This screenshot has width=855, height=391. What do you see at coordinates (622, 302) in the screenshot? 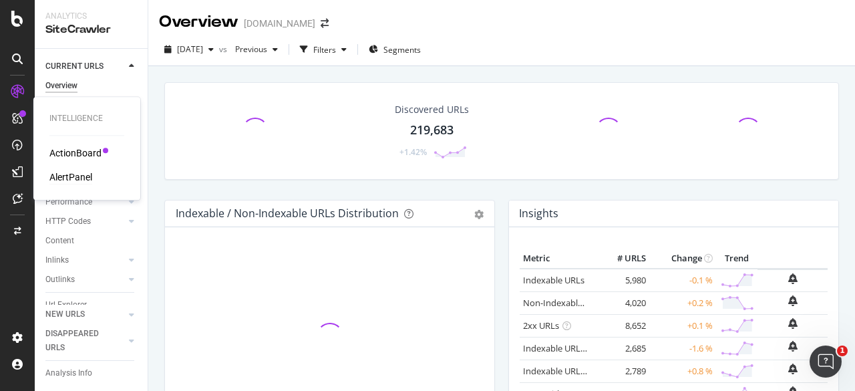
I see `td: 4,020` at bounding box center [622, 302].